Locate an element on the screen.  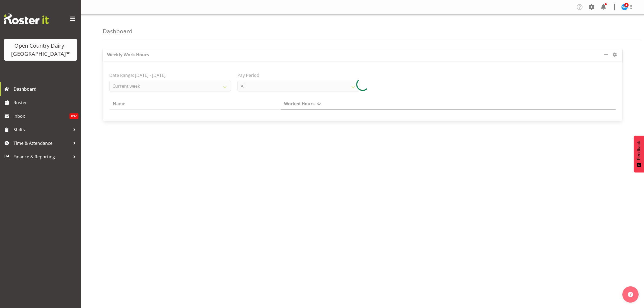
span: Shifts is located at coordinates (42, 129).